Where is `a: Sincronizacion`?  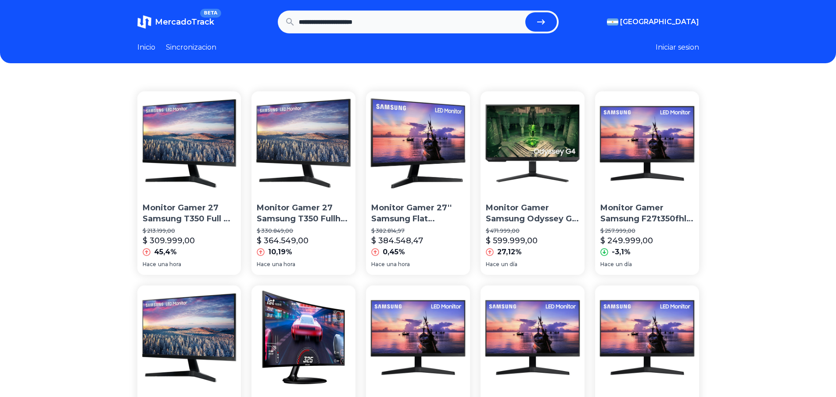 a: Sincronizacion is located at coordinates (191, 47).